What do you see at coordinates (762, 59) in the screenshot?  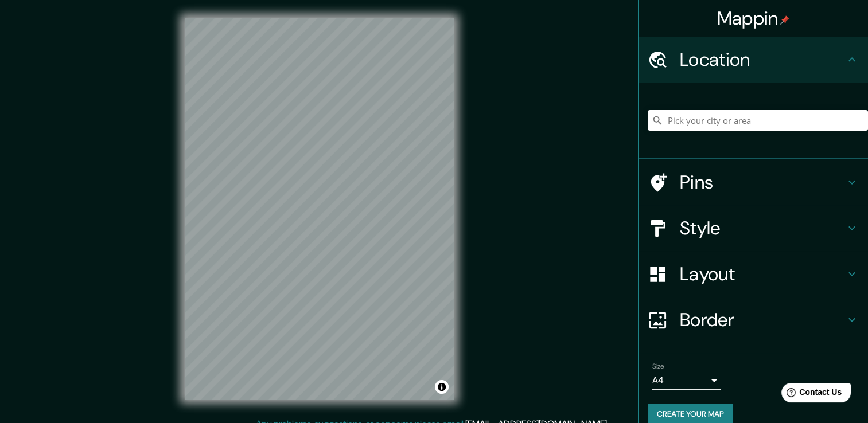 I see `h4: Location` at bounding box center [762, 59].